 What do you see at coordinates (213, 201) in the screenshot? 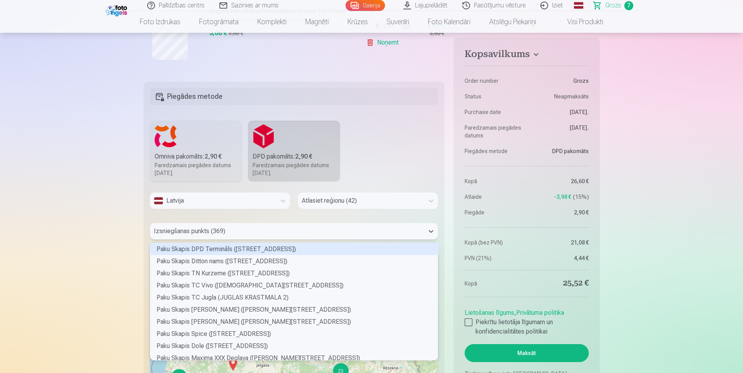
I see `div: Latvija` at bounding box center [213, 201].